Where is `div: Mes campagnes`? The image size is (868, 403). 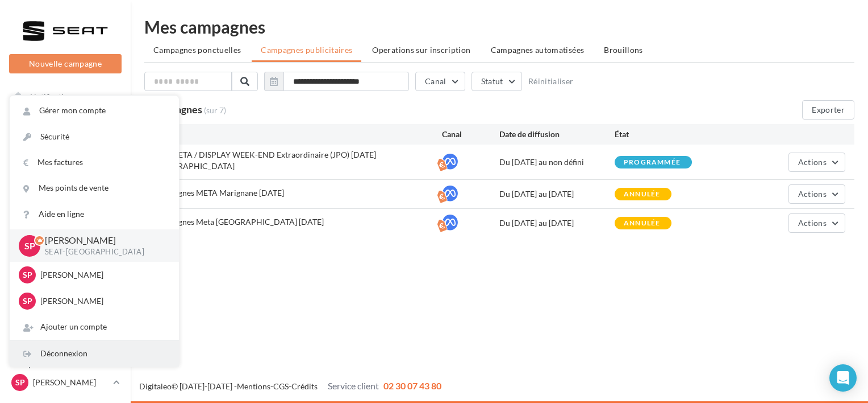
div: Mes campagnes is located at coordinates (499, 27).